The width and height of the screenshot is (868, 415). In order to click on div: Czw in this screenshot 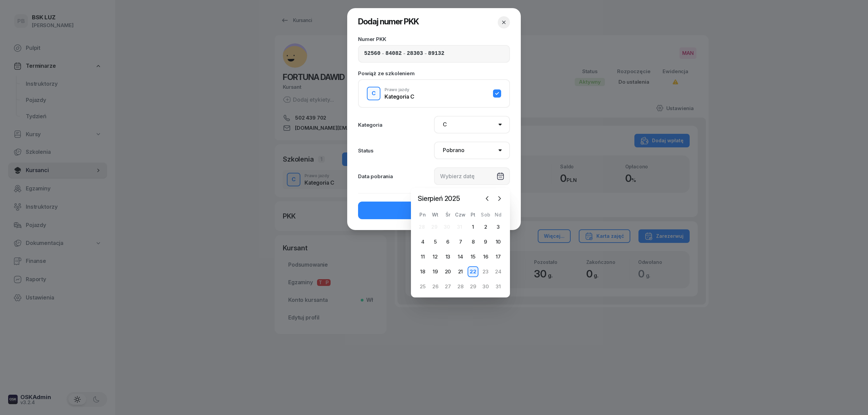, I will do `click(460, 215)`.